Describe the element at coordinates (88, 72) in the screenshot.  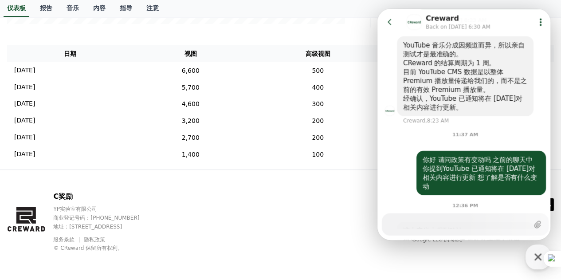
I see `div: 目前 YouTube CMS 数据是以整体 Premium 播放量传递给我们的，而不是之前的有效 Premium 播放量。` at that location.